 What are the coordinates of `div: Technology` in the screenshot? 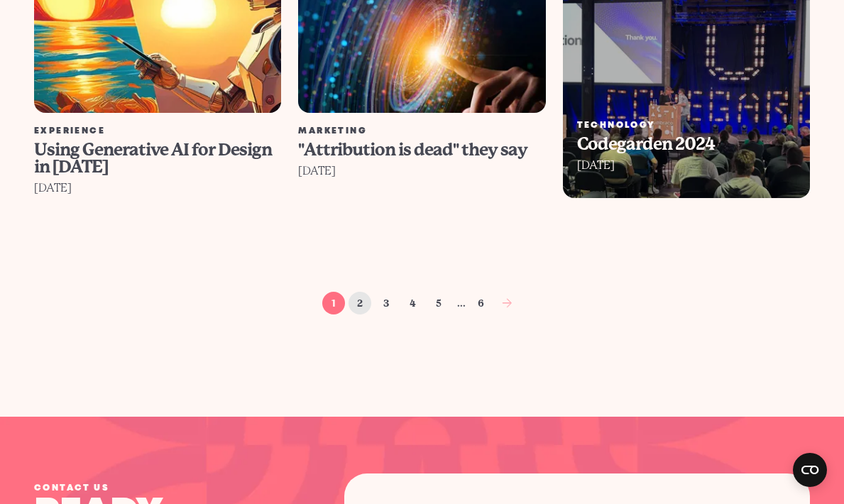 It's located at (687, 126).